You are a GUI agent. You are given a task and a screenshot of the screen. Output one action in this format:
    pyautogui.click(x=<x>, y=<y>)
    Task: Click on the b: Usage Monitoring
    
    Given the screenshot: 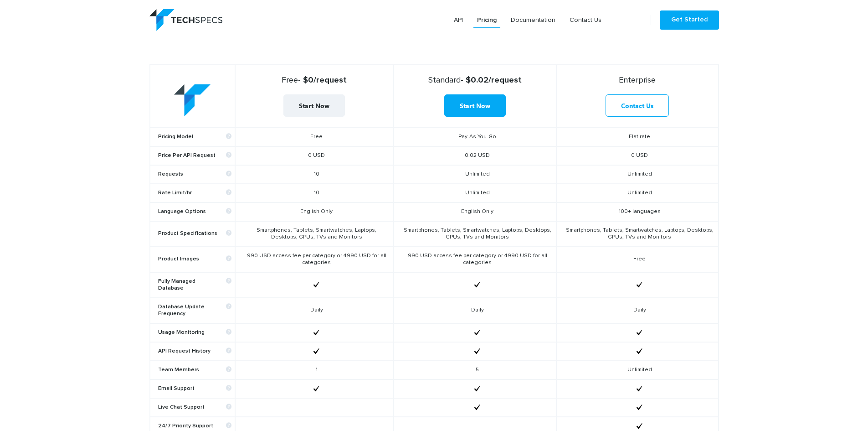 What is the action you would take?
    pyautogui.click(x=194, y=332)
    